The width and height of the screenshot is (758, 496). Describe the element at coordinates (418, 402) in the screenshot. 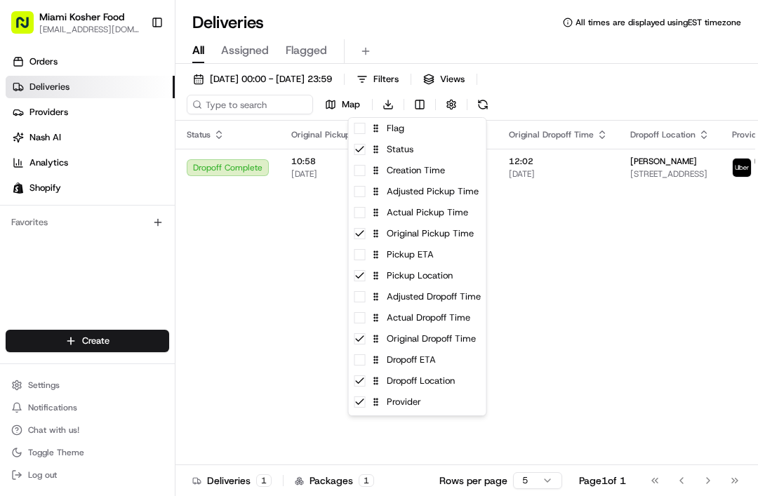

I see `div: Provider` at that location.